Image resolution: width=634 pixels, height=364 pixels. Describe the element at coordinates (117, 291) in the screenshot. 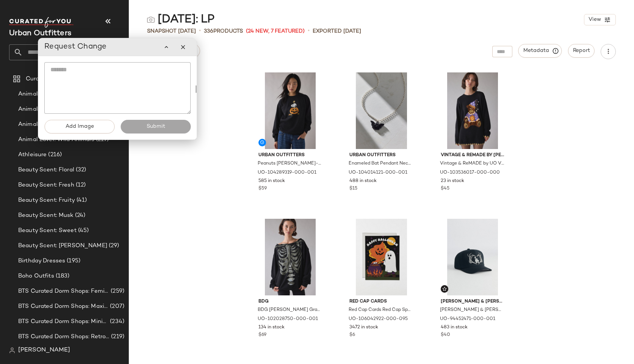

I see `span: (259)` at that location.